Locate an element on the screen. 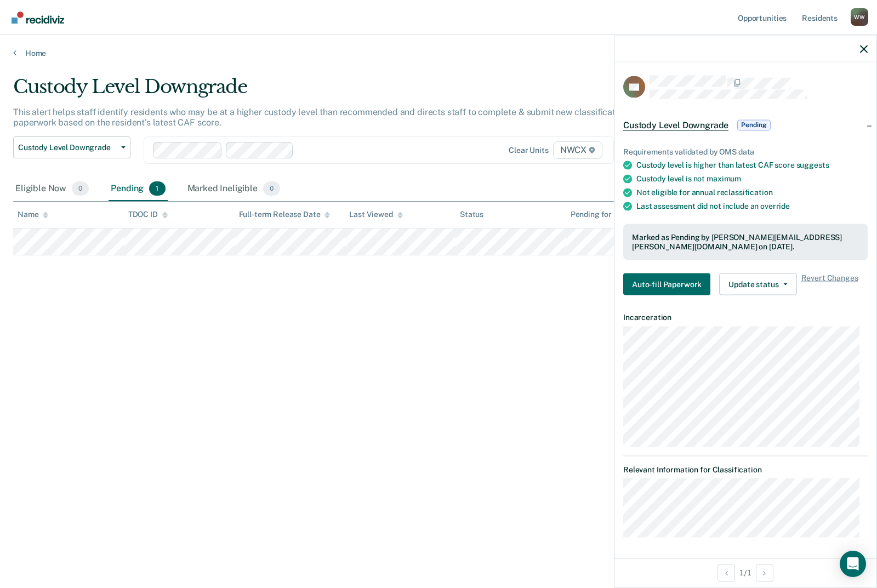  div: Eligible Now is located at coordinates (52, 189).